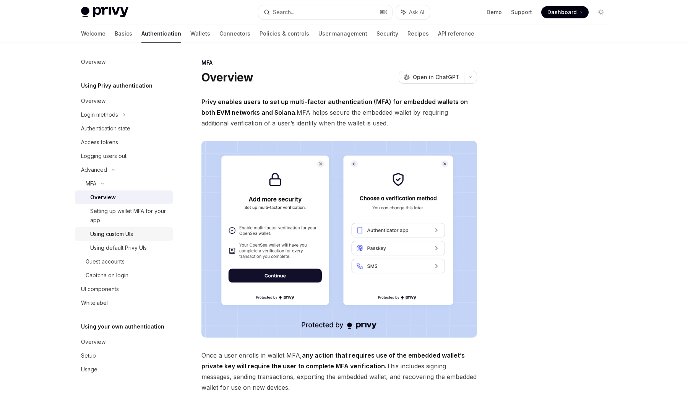 The height and width of the screenshot is (397, 688). Describe the element at coordinates (123, 34) in the screenshot. I see `a: Basics` at that location.